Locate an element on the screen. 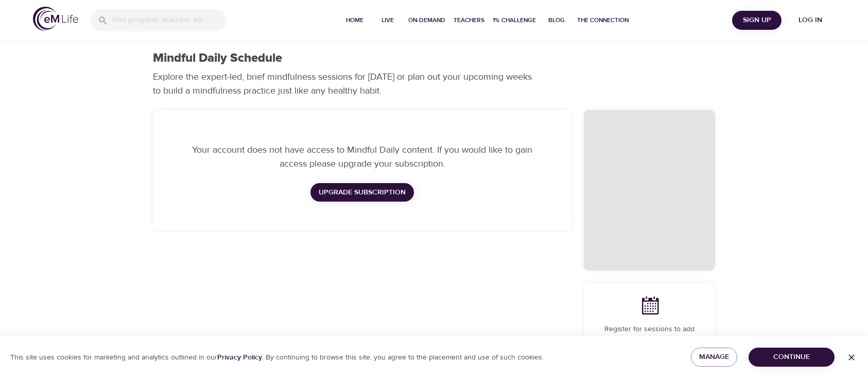 This screenshot has height=378, width=868. span: On-Demand is located at coordinates (427, 20).